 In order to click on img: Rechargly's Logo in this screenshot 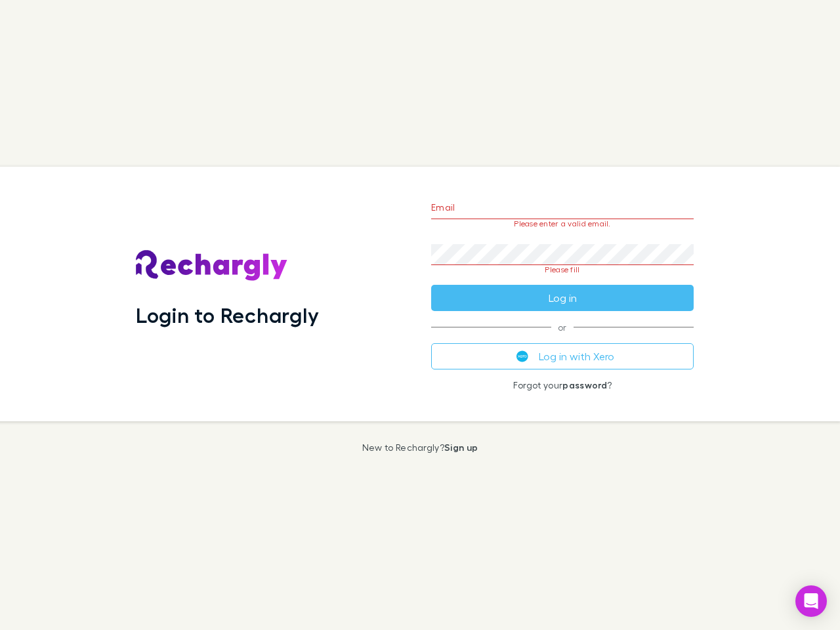, I will do `click(212, 266)`.